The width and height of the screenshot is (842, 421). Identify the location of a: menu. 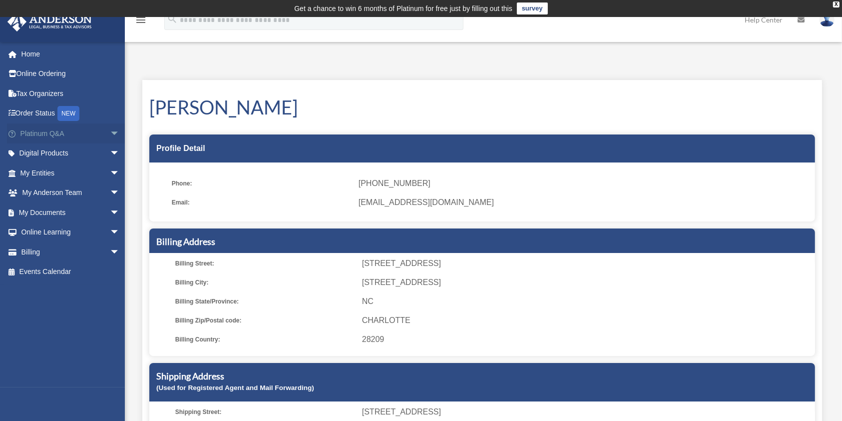
(141, 21).